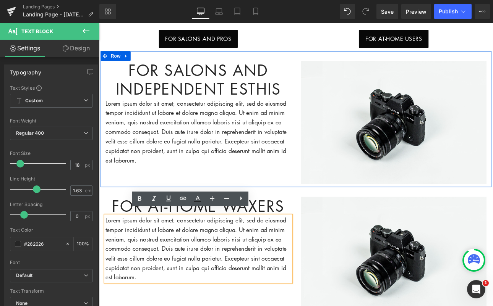  I want to click on a: for salons and pros, so click(117, 19).